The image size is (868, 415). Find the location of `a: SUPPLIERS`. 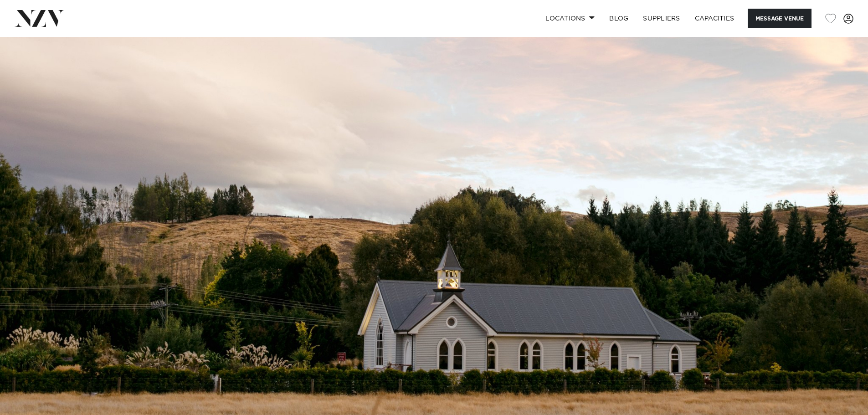

a: SUPPLIERS is located at coordinates (661, 18).